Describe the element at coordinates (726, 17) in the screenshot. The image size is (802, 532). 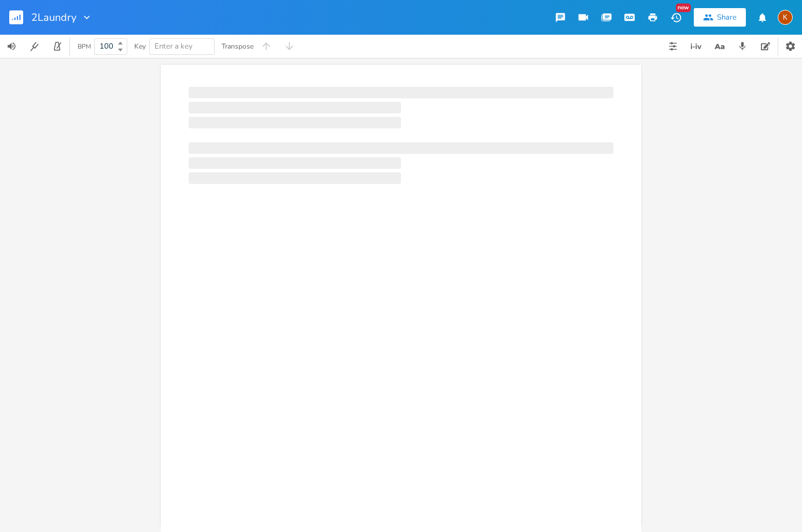
I see `div: Share` at that location.